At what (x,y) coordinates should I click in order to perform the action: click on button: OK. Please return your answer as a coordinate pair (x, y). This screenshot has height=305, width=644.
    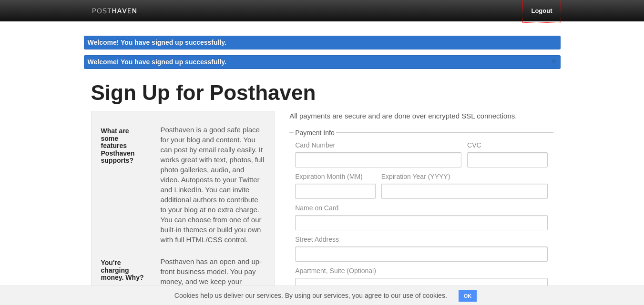
    Looking at the image, I should click on (468, 296).